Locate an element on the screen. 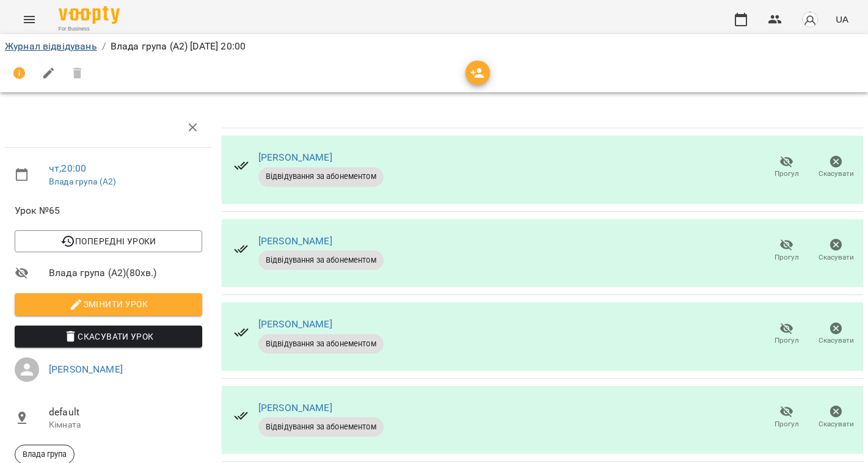 The width and height of the screenshot is (868, 463). button: Скасувати Урок is located at coordinates (108, 337).